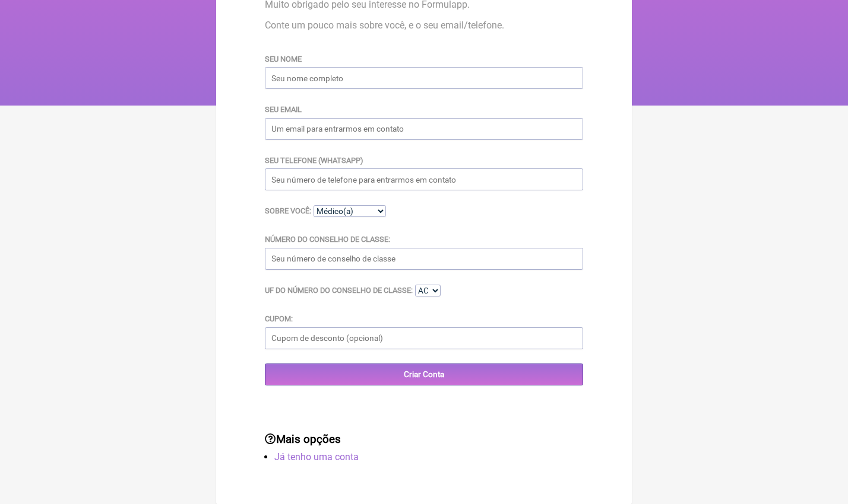  I want to click on h3: Mais opções, so click(424, 439).